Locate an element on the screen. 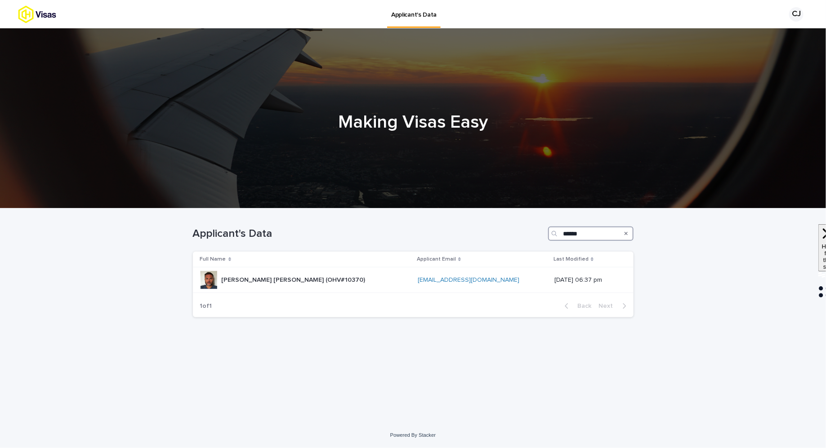  button: Next is located at coordinates (614, 306).